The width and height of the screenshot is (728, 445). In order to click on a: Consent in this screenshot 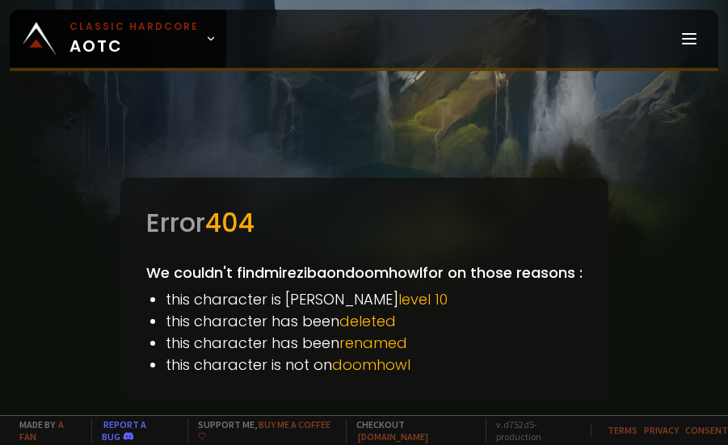, I will do `click(706, 430)`.